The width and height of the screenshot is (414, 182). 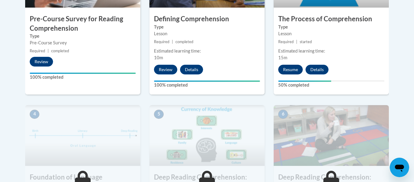 I want to click on span: 15m, so click(x=283, y=57).